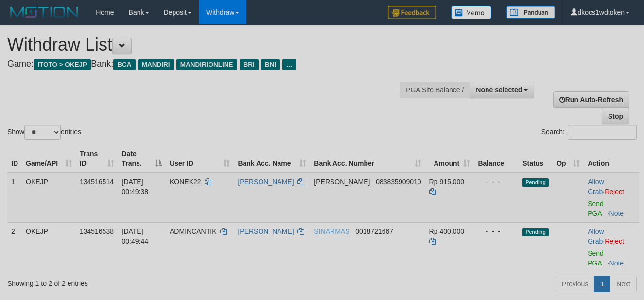 The height and width of the screenshot is (300, 644). What do you see at coordinates (611, 159) in the screenshot?
I see `th: Action` at bounding box center [611, 159].